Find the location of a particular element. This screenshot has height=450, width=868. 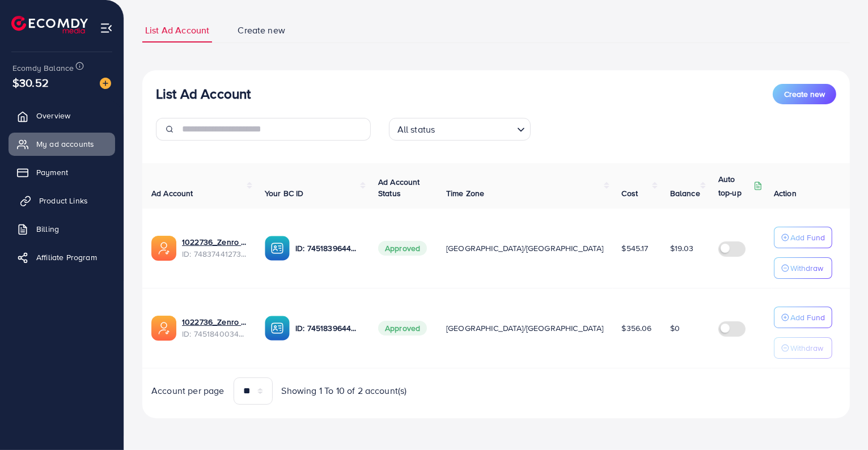

span: $30.52 is located at coordinates (31, 82).